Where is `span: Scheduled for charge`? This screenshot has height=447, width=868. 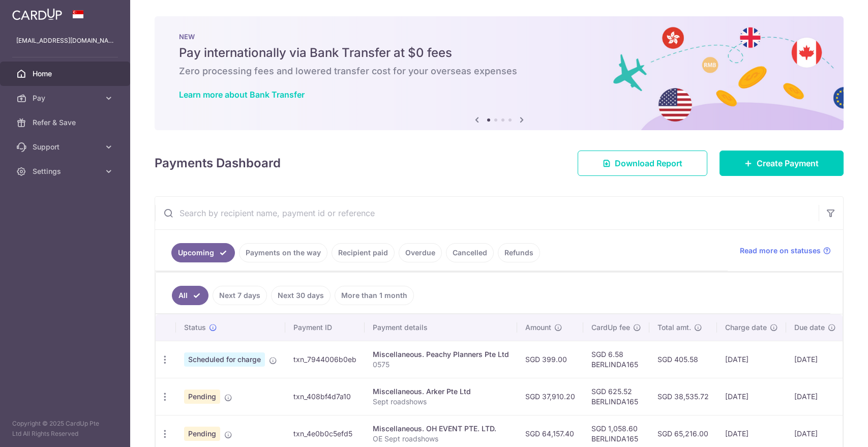 span: Scheduled for charge is located at coordinates (224, 359).